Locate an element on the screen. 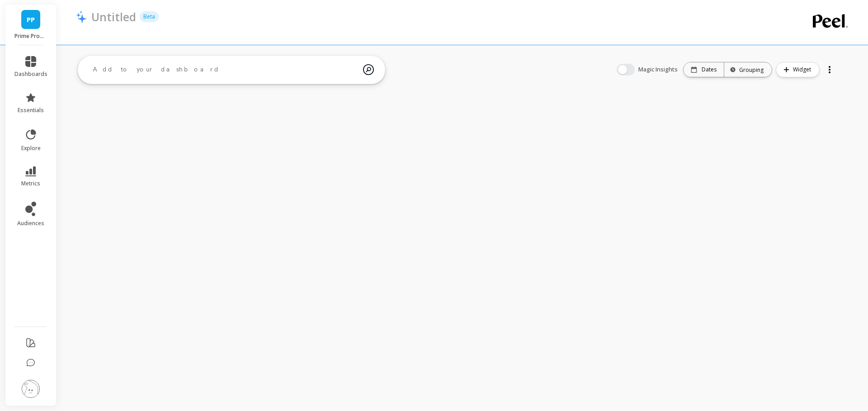 This screenshot has height=411, width=868. p: Dates is located at coordinates (709, 70).